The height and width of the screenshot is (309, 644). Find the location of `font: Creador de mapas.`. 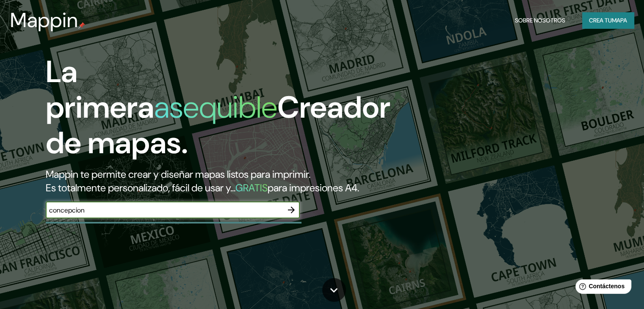

font: Creador de mapas. is located at coordinates (218, 125).